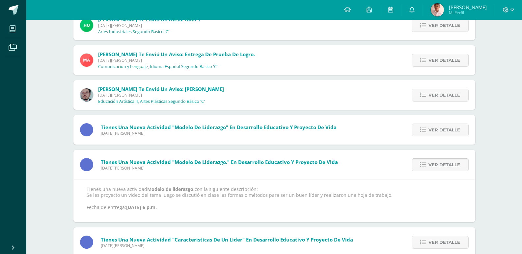 Image resolution: width=522 pixels, height=254 pixels. I want to click on span: Tienes una nueva actividad "Modelo de liderazgo." En Desarrollo Educativo y Proyecto de Vida, so click(219, 162).